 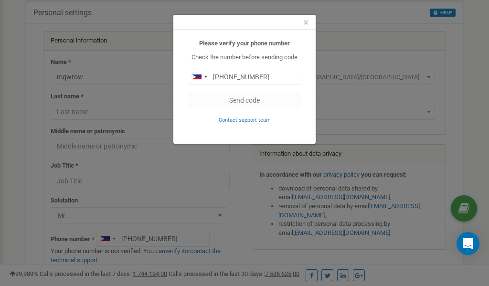 What do you see at coordinates (199, 77) in the screenshot?
I see `div: Telephone country code` at bounding box center [199, 77].